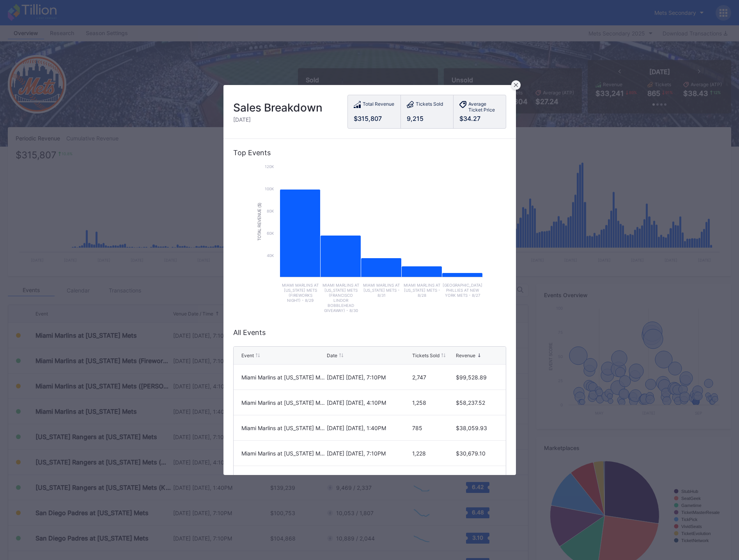 Image resolution: width=739 pixels, height=560 pixels. What do you see at coordinates (270, 211) in the screenshot?
I see `text: 80k` at bounding box center [270, 211].